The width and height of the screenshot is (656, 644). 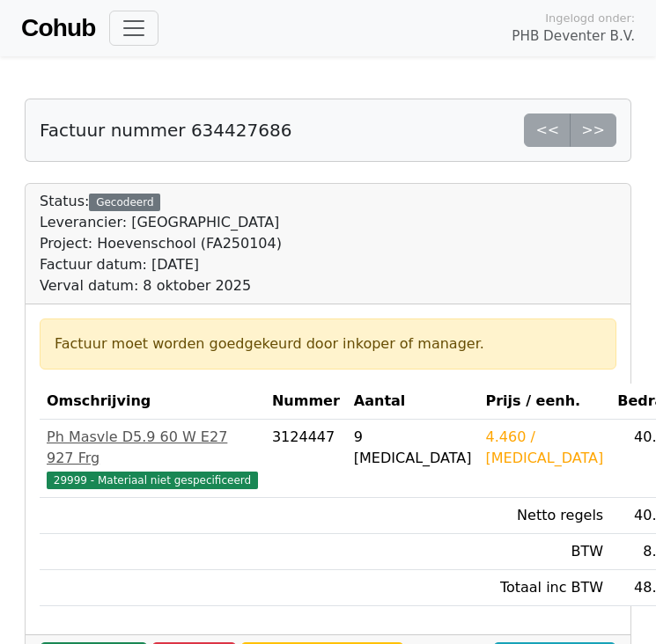 I want to click on h5: Factuur nummer 634427686, so click(x=165, y=130).